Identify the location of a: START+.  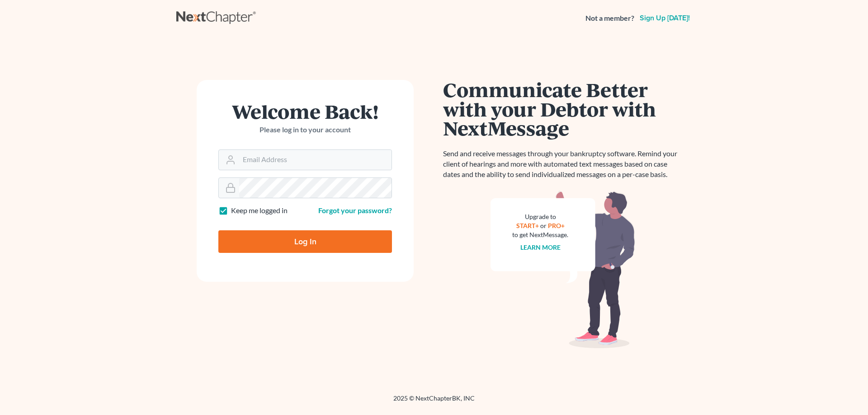
(527, 225).